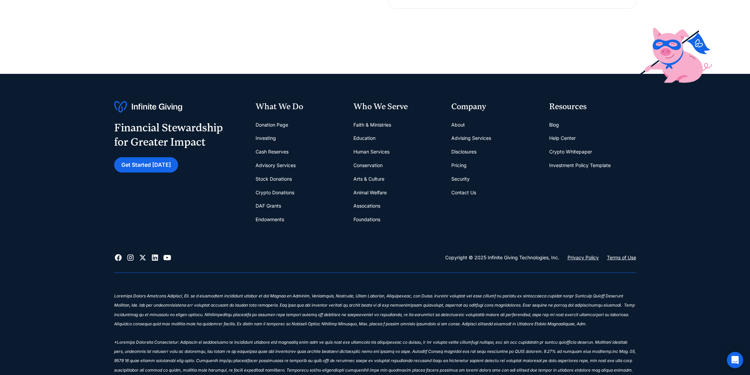 The height and width of the screenshot is (375, 750). Describe the element at coordinates (736, 360) in the screenshot. I see `div: Open Intercom Messenger` at that location.